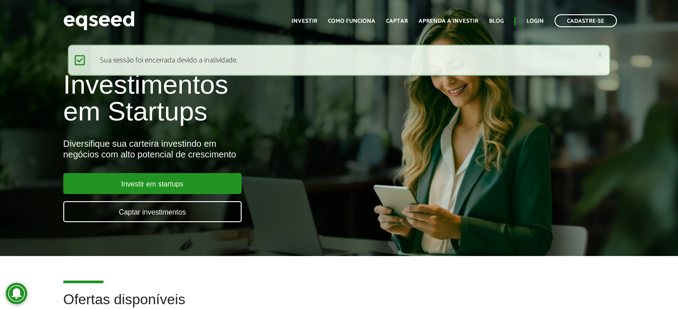  What do you see at coordinates (496, 21) in the screenshot?
I see `a: Blog` at bounding box center [496, 21].